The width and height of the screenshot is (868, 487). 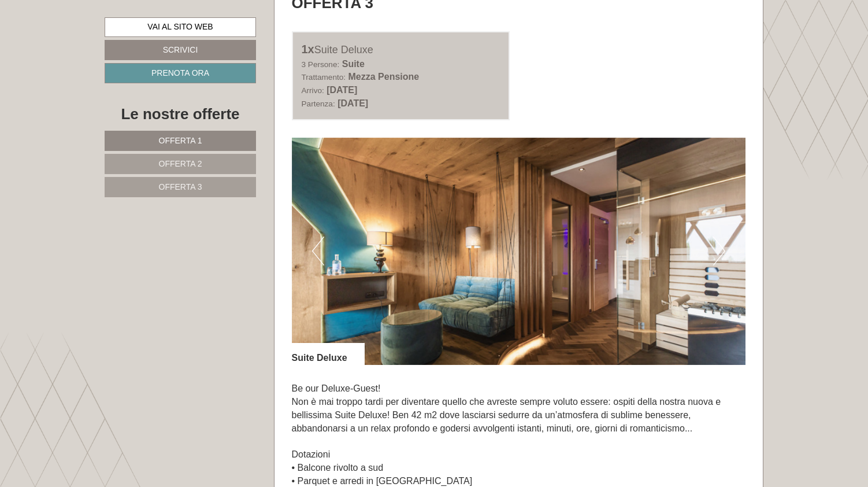 I want to click on a: Scrivici, so click(x=181, y=50).